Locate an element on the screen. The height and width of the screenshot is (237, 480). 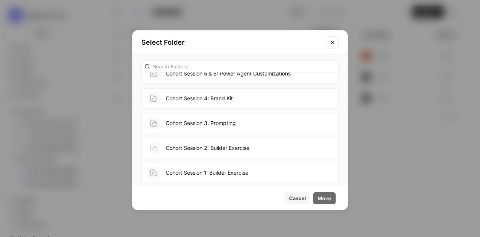
button: Cohort Session 4: Brand Kit is located at coordinates (240, 98).